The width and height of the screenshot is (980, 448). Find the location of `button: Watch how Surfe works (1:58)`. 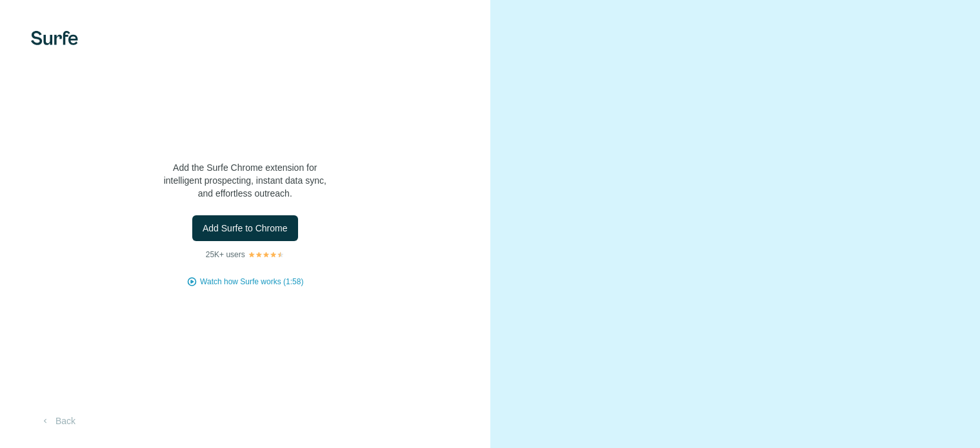

button: Watch how Surfe works (1:58) is located at coordinates (251, 282).